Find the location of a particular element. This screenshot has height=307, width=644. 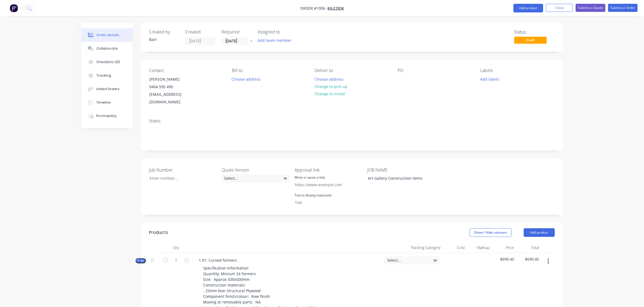

div: Bart is located at coordinates (164, 39).